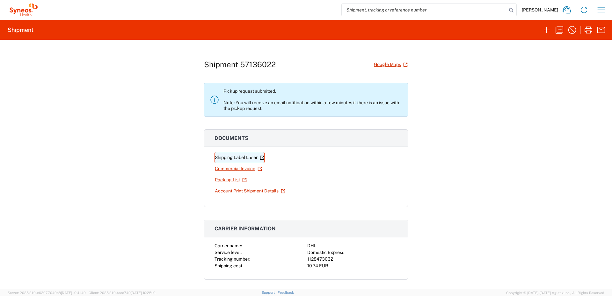 The width and height of the screenshot is (612, 296). Describe the element at coordinates (20, 30) in the screenshot. I see `h2: Shipment` at that location.